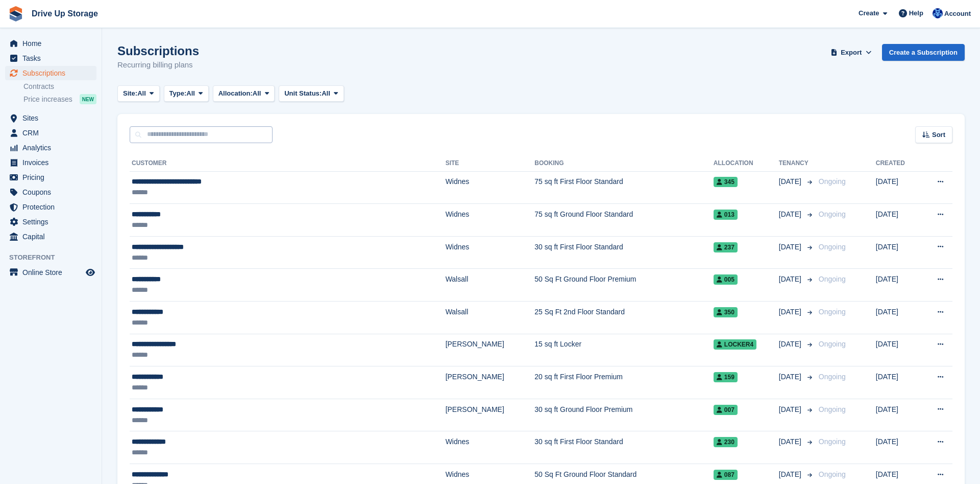  What do you see at coordinates (138, 94) in the screenshot?
I see `button: Site: All` at bounding box center [138, 94].